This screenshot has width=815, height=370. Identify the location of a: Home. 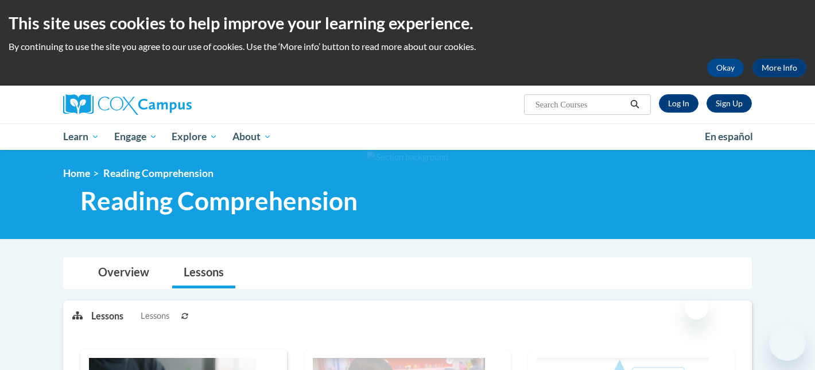
(76, 173).